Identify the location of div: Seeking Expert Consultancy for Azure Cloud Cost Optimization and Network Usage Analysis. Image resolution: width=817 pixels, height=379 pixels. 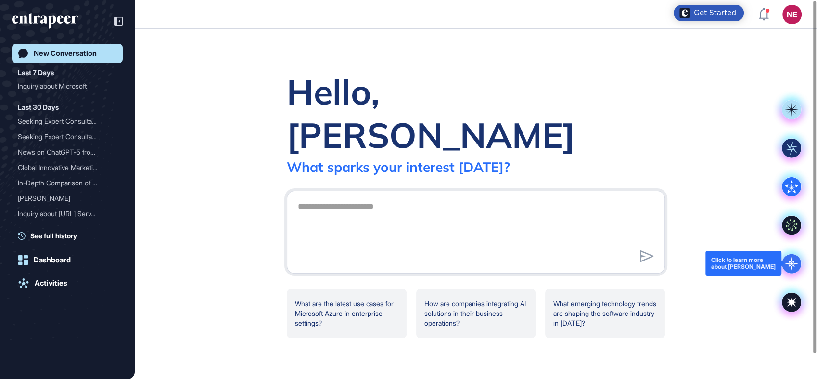
(67, 121).